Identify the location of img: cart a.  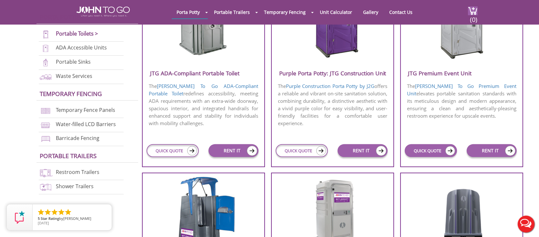
(473, 11).